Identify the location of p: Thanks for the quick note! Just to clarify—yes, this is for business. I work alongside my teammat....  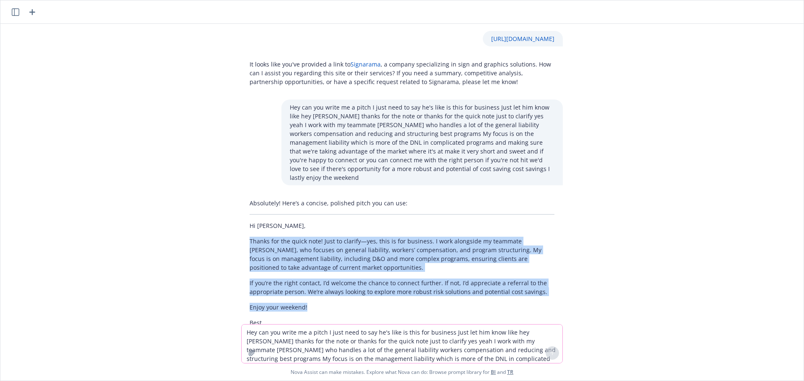
(402, 254).